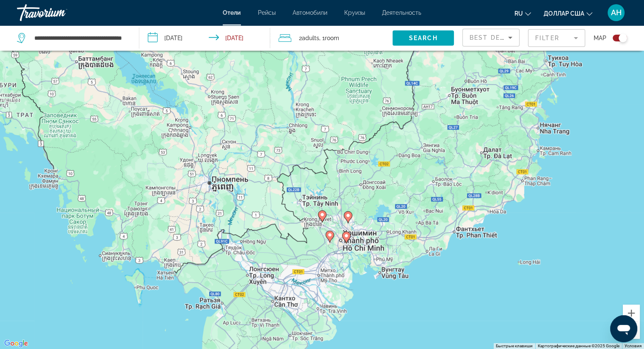 The width and height of the screenshot is (644, 349). I want to click on a: Деятельность, so click(401, 13).